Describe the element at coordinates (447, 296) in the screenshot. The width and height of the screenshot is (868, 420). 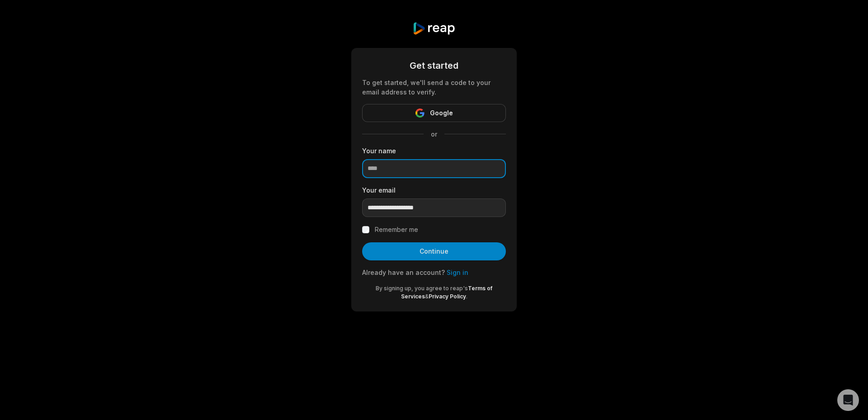
I see `a: Privacy Policy` at that location.